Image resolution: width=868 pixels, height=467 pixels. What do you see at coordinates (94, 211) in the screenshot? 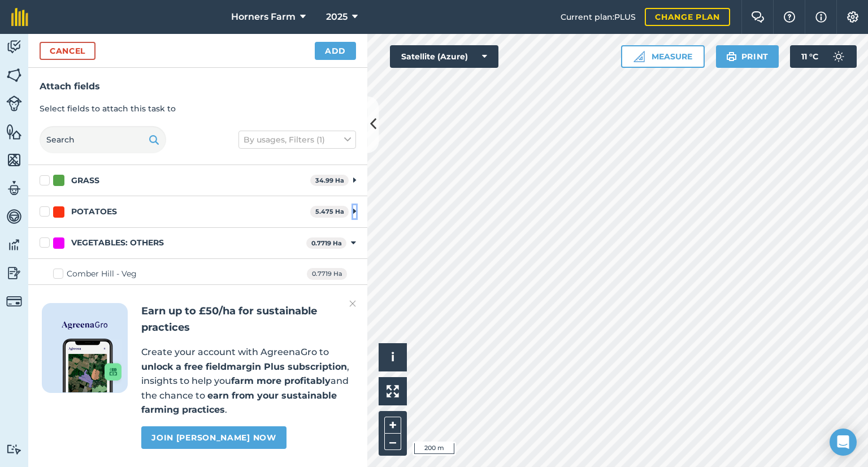
I see `div: POTATOES` at bounding box center [94, 211].